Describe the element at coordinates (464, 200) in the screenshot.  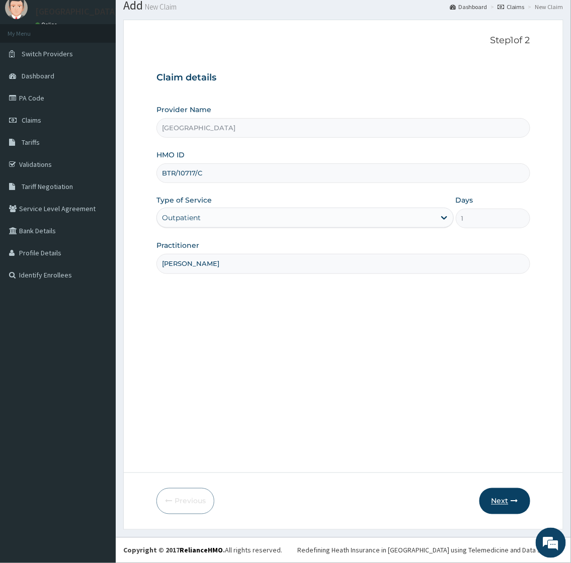
I see `label: Days` at that location.